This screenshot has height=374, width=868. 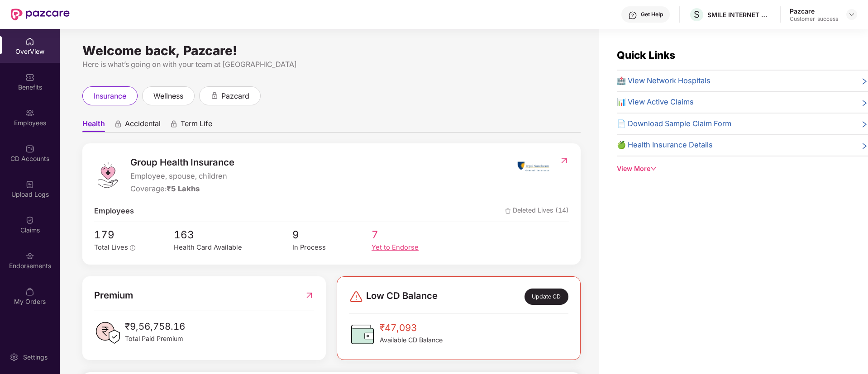 I want to click on img: svg+xml;base64,PHN2ZyBpZD0iVXBsb2FkX0xvZ3MiIGRhdGEtbmFtZT0iVXBsb2FkIExvZ3MiIHhtbG5zPSJodHRwOi8vd3..., so click(x=30, y=184).